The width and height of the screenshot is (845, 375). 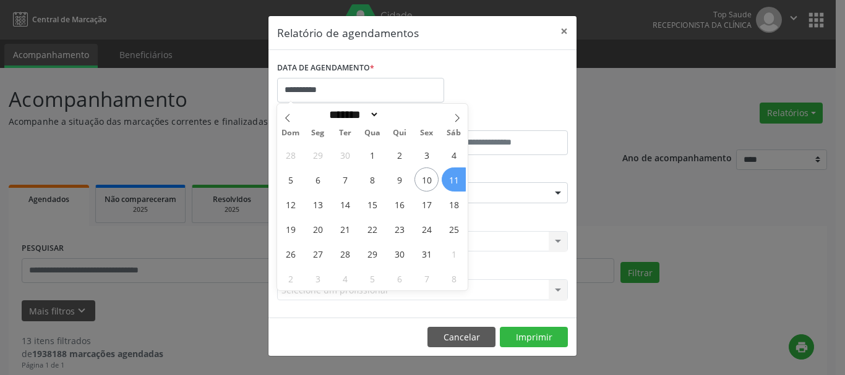 I want to click on span: Setembro 29, 2025, so click(x=317, y=155).